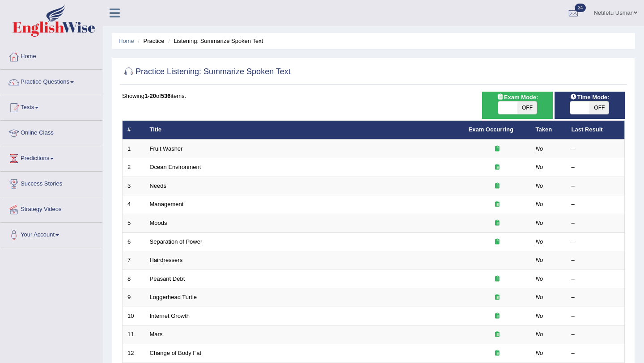 Image resolution: width=644 pixels, height=363 pixels. Describe the element at coordinates (158, 223) in the screenshot. I see `a: Moods` at that location.